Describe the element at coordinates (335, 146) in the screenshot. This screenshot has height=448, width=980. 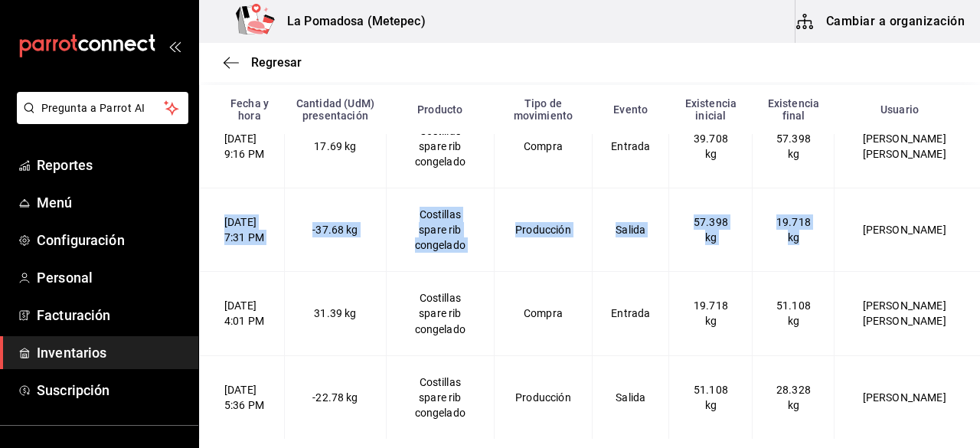
I see `span: 17.69 kg` at that location.